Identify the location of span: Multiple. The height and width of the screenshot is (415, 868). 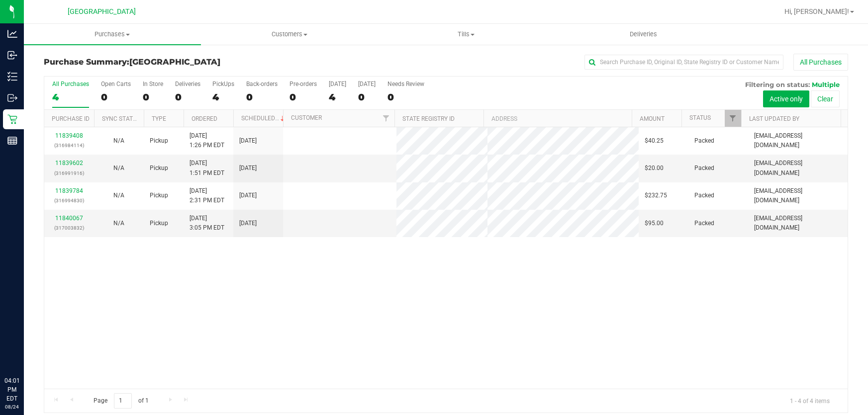
(826, 85).